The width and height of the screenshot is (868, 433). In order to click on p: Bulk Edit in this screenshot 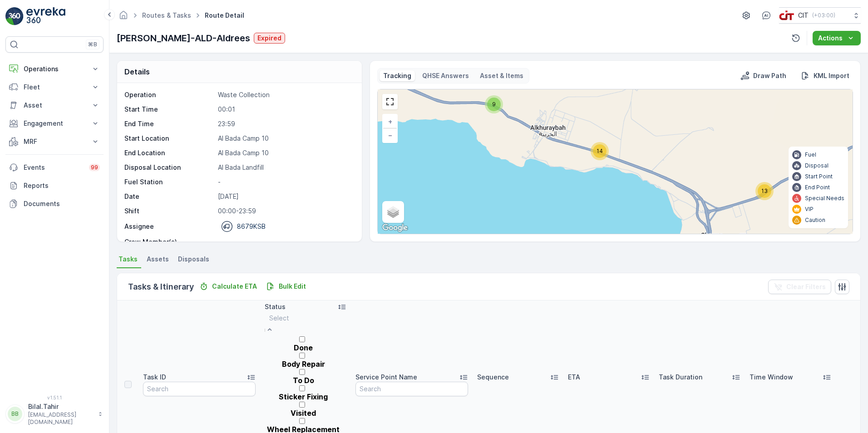, I will do `click(293, 286)`.